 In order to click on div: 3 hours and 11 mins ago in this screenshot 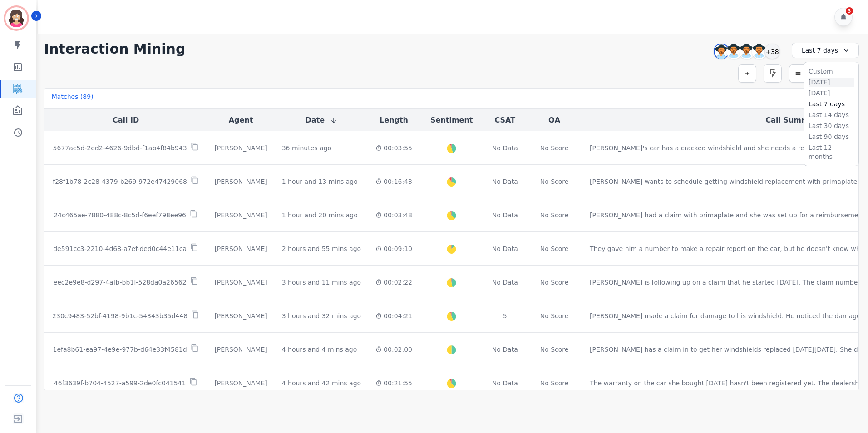, I will do `click(322, 282)`.